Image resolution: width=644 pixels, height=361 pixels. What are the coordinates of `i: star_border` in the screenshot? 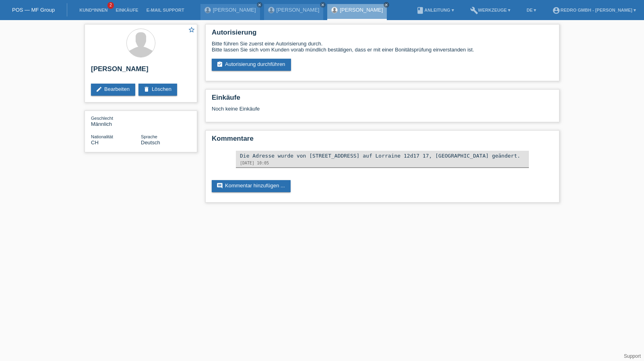 It's located at (192, 30).